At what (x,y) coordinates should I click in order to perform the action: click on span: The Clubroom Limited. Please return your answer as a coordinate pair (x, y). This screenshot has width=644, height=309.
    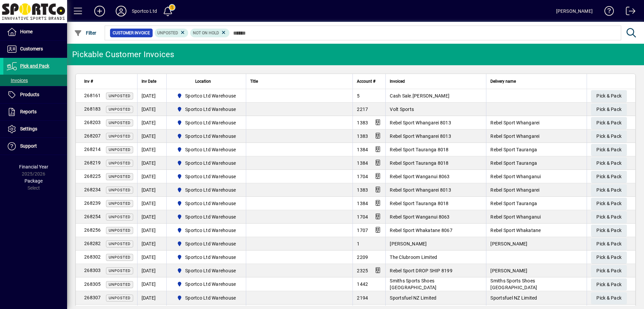
    Looking at the image, I should click on (413, 257).